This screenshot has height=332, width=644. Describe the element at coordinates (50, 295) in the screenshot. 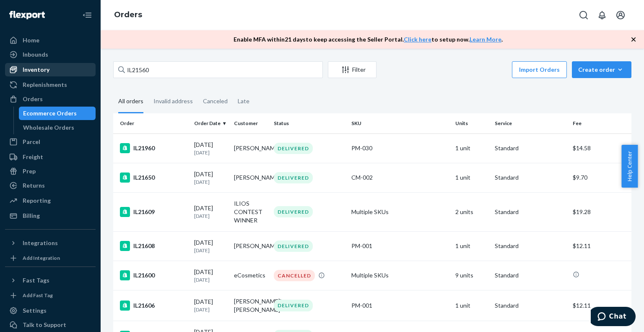

I see `a: Add Fast Tag` at that location.